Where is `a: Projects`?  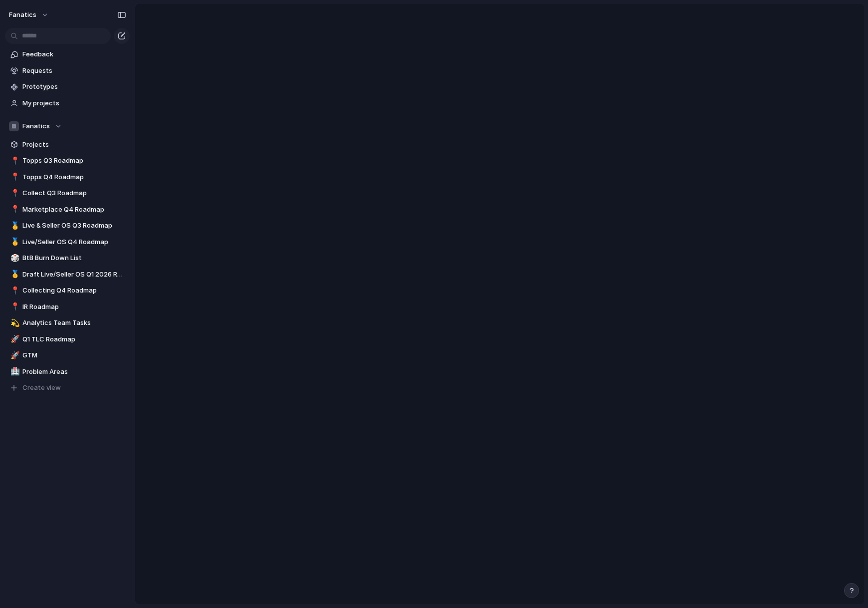 a: Projects is located at coordinates (67, 144).